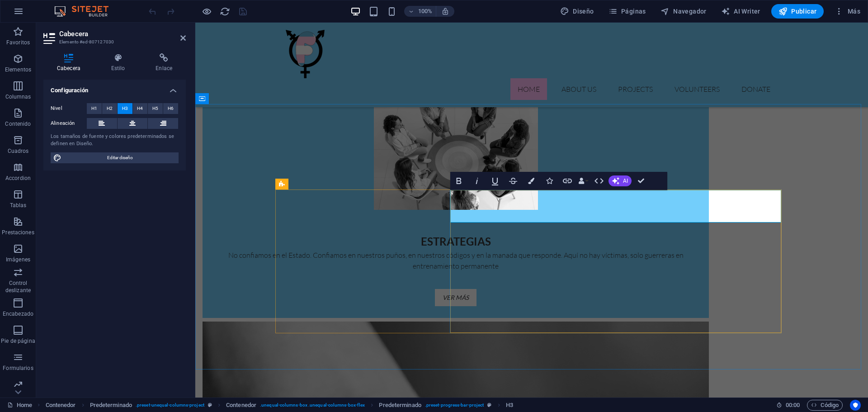 The height and width of the screenshot is (412, 868). What do you see at coordinates (684, 11) in the screenshot?
I see `span: Navegador` at bounding box center [684, 11].